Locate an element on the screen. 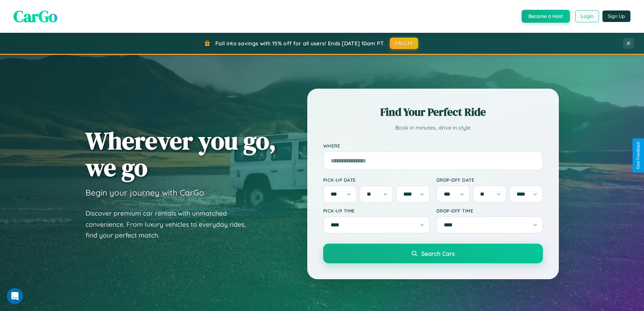 The image size is (644, 311). label: Where is located at coordinates (433, 146).